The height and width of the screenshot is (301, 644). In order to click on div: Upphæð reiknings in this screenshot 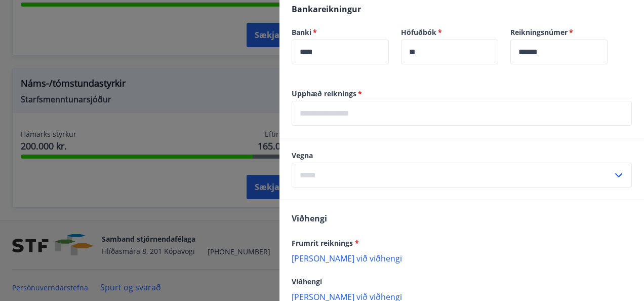, I will do `click(462, 113)`.